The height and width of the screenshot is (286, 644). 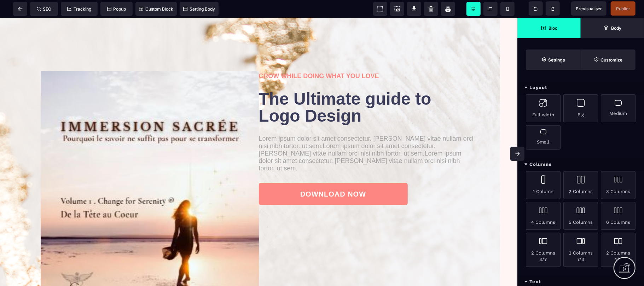 I want to click on div: Small, so click(x=543, y=137).